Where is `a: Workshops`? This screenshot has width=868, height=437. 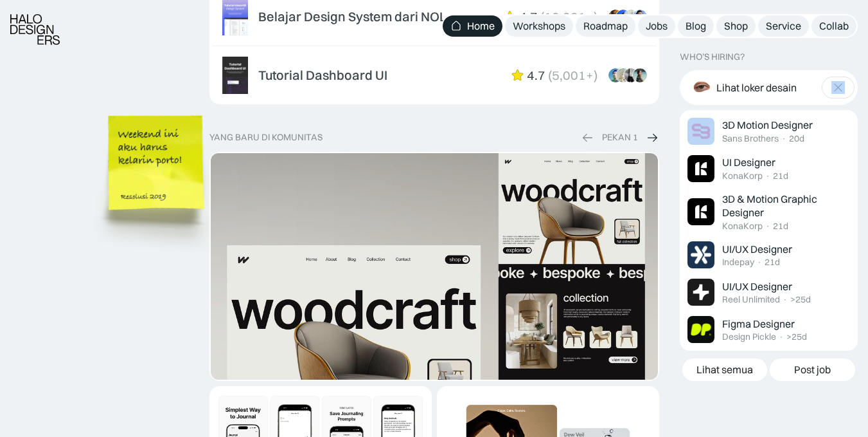
a: Workshops is located at coordinates (539, 26).